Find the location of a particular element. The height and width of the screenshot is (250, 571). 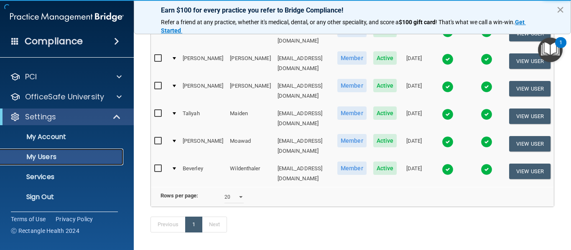

p: PCI is located at coordinates (31, 77).